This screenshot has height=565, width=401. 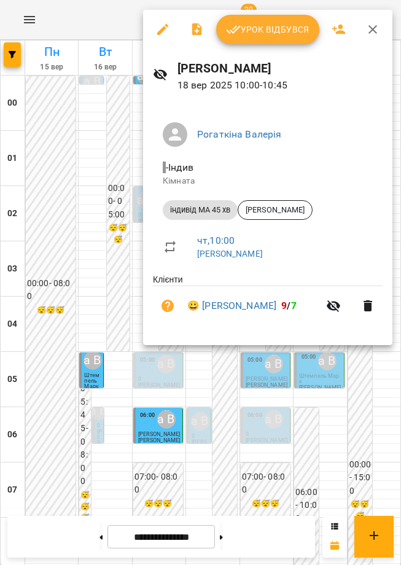 What do you see at coordinates (200, 210) in the screenshot?
I see `span: індивід МА 45 хв` at bounding box center [200, 210].